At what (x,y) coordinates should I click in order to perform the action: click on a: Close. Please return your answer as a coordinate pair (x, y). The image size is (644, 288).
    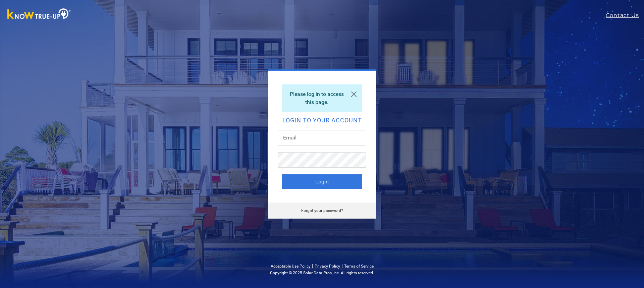
    Looking at the image, I should click on (354, 94).